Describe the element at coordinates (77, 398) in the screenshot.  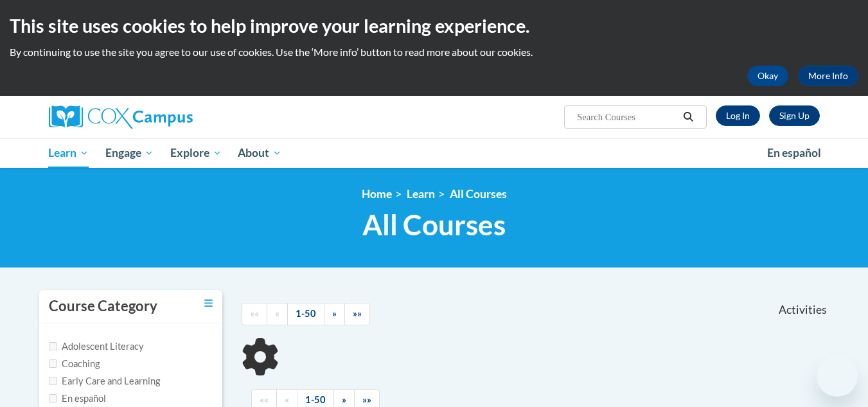
I see `label: En español` at that location.